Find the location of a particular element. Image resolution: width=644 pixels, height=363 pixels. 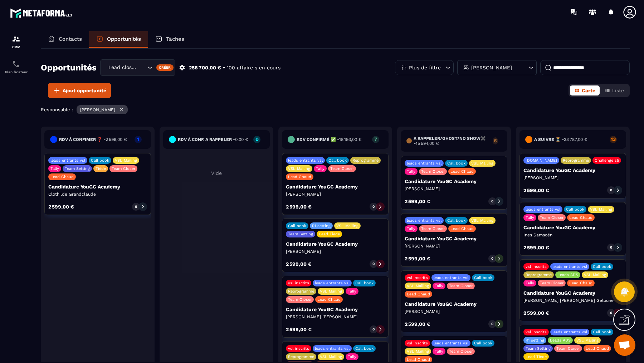

a: formationformationCRM is located at coordinates (16, 42).